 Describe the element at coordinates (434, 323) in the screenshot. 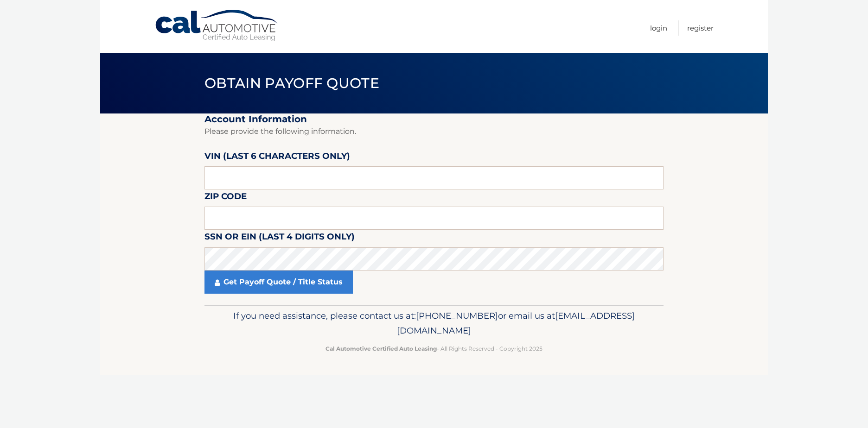

I see `p: If you need assistance, please contact us at: or email us at` at that location.